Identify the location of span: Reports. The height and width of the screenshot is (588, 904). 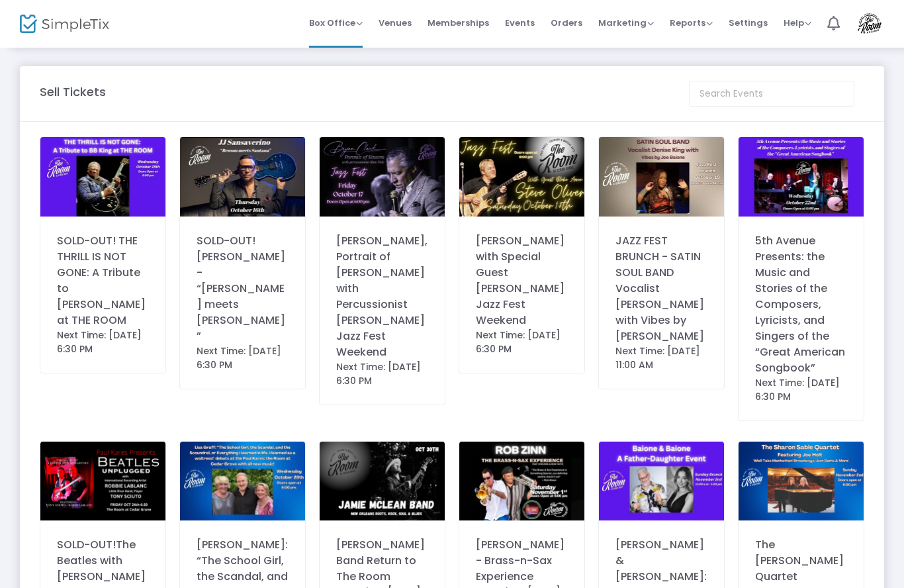
(691, 23).